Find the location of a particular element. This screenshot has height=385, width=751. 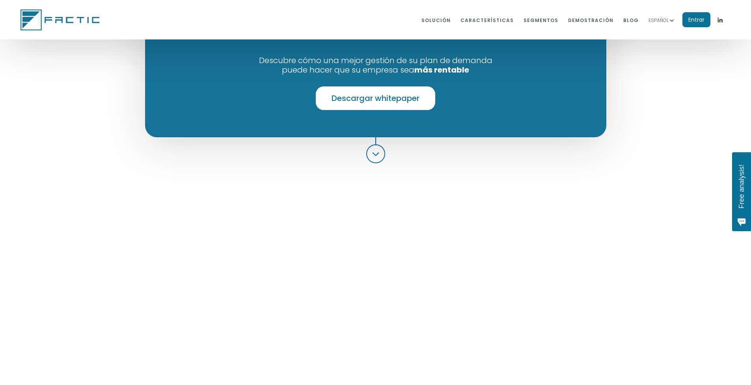

a: segmentos is located at coordinates (541, 20).